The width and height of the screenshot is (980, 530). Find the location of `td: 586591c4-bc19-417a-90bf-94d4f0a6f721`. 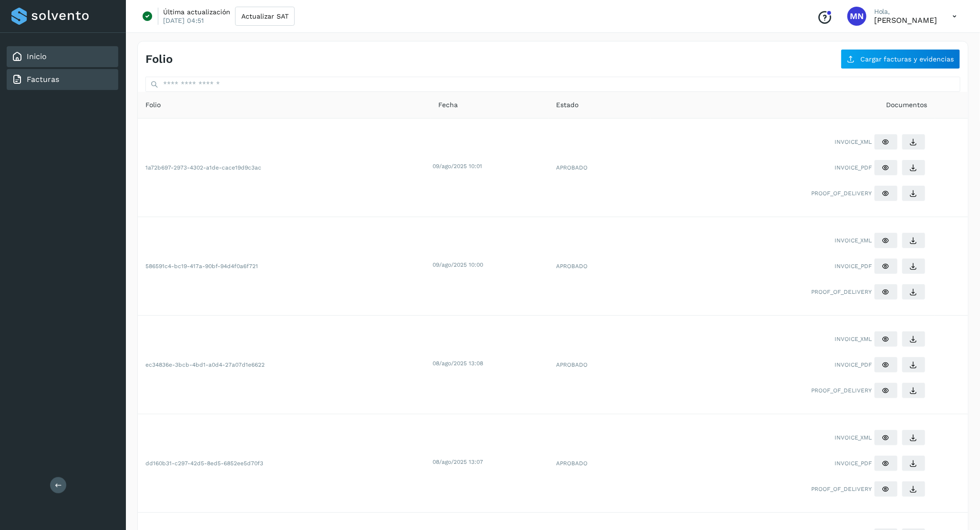

td: 586591c4-bc19-417a-90bf-94d4f0a6f721 is located at coordinates (284, 266).